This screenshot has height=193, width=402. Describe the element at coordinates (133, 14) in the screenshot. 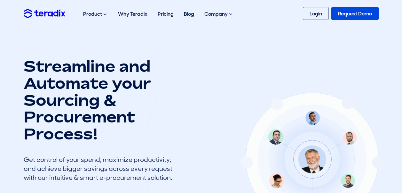

I see `a: Why Teradix` at that location.